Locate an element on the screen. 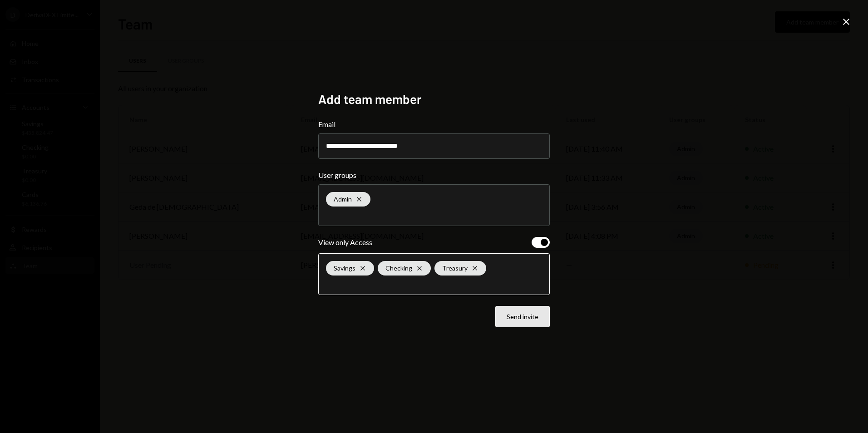 This screenshot has height=433, width=868. div: Savings is located at coordinates (350, 268).